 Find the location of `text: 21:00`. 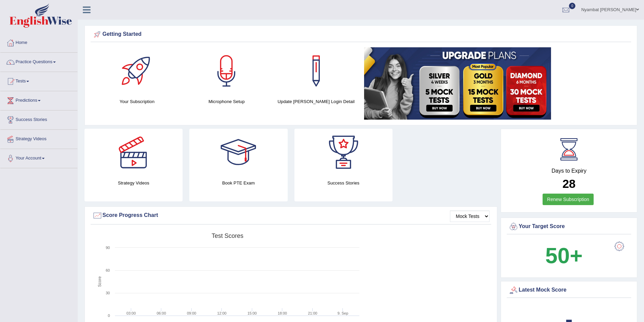

text: 21:00 is located at coordinates (313, 313).